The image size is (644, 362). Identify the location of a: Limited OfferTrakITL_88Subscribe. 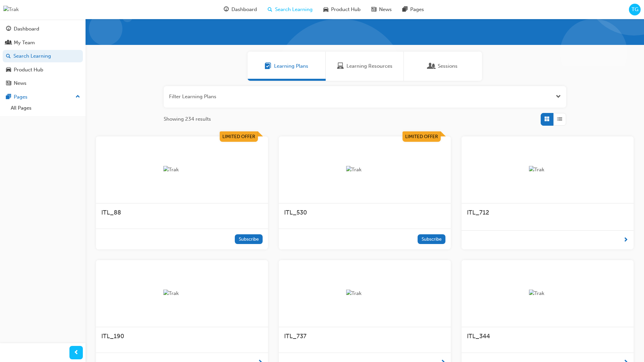
(182, 193).